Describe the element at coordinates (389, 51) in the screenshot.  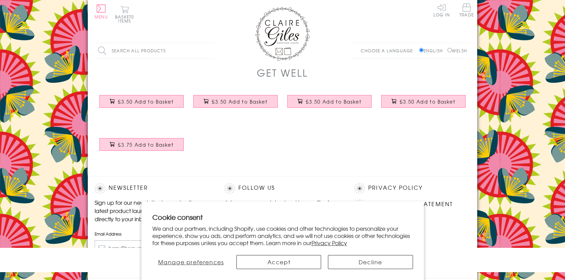
I see `p: Choose a language:` at that location.